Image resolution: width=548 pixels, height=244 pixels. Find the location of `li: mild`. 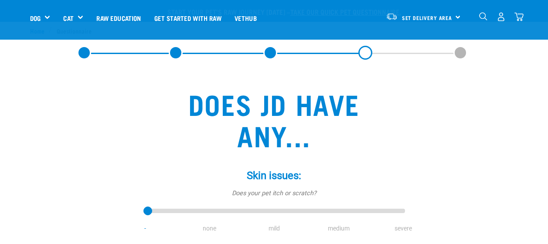

li: mild is located at coordinates (274, 228).